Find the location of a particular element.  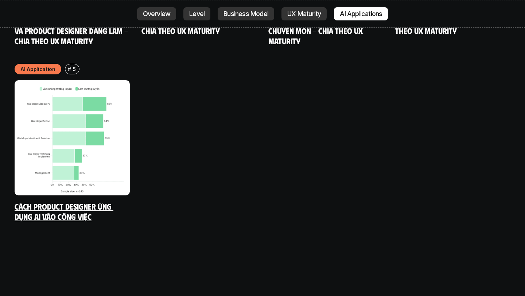

p: AI Application is located at coordinates (38, 69).